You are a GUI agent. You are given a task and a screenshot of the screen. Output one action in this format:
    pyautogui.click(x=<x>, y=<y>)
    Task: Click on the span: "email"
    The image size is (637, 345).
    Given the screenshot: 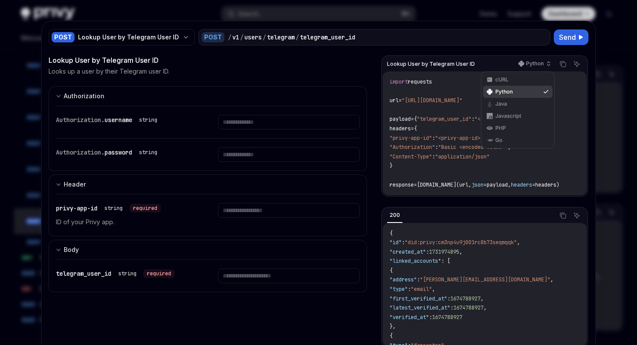 What is the action you would take?
    pyautogui.click(x=421, y=289)
    